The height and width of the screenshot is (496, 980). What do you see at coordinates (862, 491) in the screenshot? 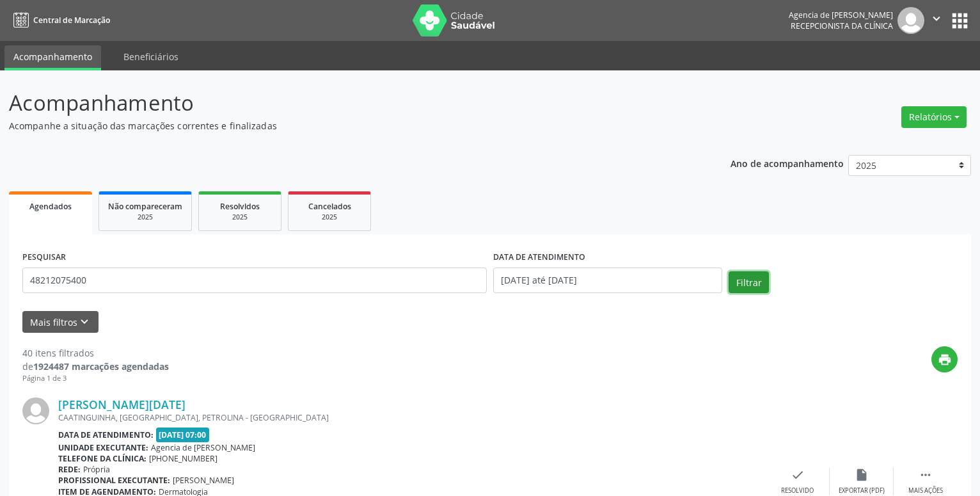
I see `div: Exportar (PDF)` at bounding box center [862, 491].